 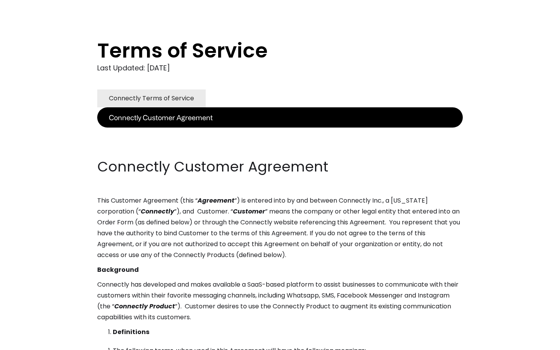 What do you see at coordinates (249, 211) in the screenshot?
I see `em: Customer` at bounding box center [249, 211].